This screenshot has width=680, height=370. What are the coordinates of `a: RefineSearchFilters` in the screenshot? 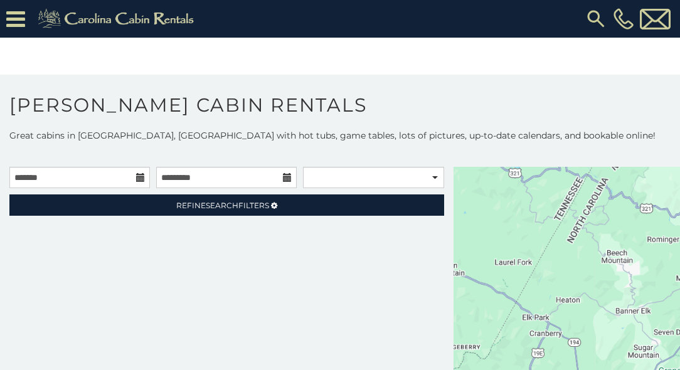 It's located at (227, 205).